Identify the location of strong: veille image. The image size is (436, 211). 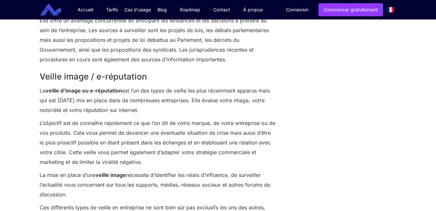
(111, 175).